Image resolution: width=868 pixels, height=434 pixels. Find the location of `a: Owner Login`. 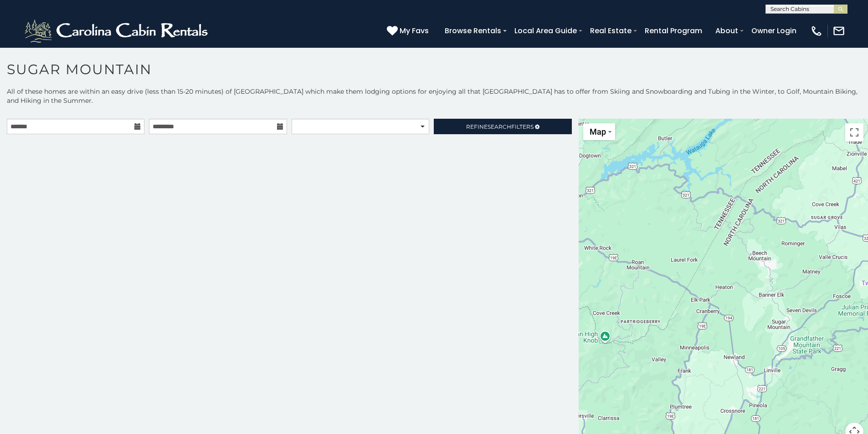

a: Owner Login is located at coordinates (774, 31).